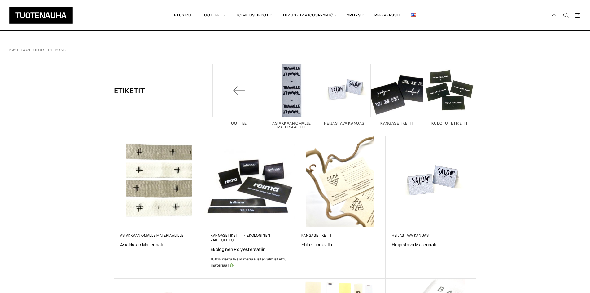 The image size is (590, 293). What do you see at coordinates (450, 94) in the screenshot?
I see `a: Visit product category Kudotut etiketit` at bounding box center [450, 94].